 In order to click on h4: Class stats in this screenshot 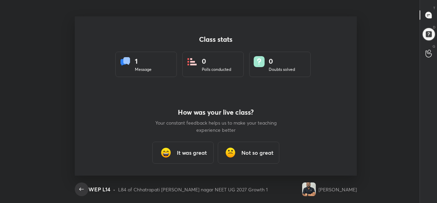, I will do `click(216, 39)`.